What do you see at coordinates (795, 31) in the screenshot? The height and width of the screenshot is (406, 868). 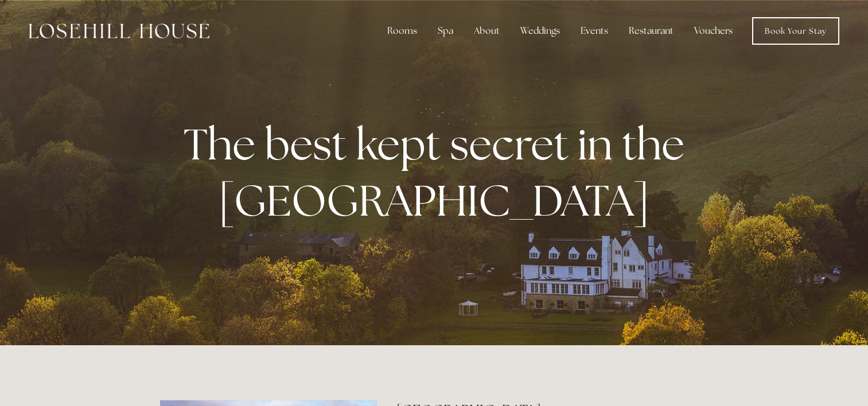 I see `a: Book Your Stay` at bounding box center [795, 31].